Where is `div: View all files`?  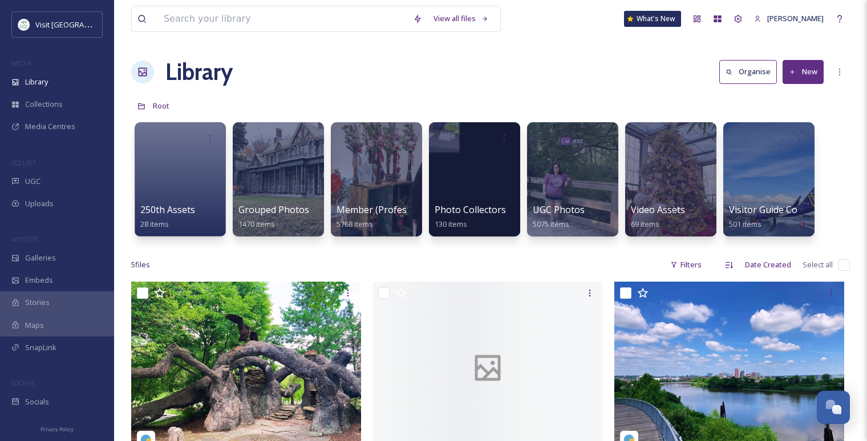
div: View all files is located at coordinates (461, 18).